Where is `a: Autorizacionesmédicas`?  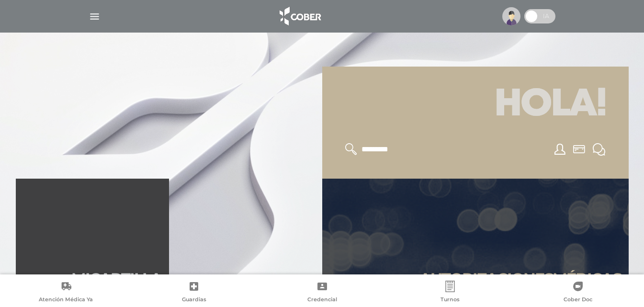 a: Autorizacionesmédicas is located at coordinates (475, 236).